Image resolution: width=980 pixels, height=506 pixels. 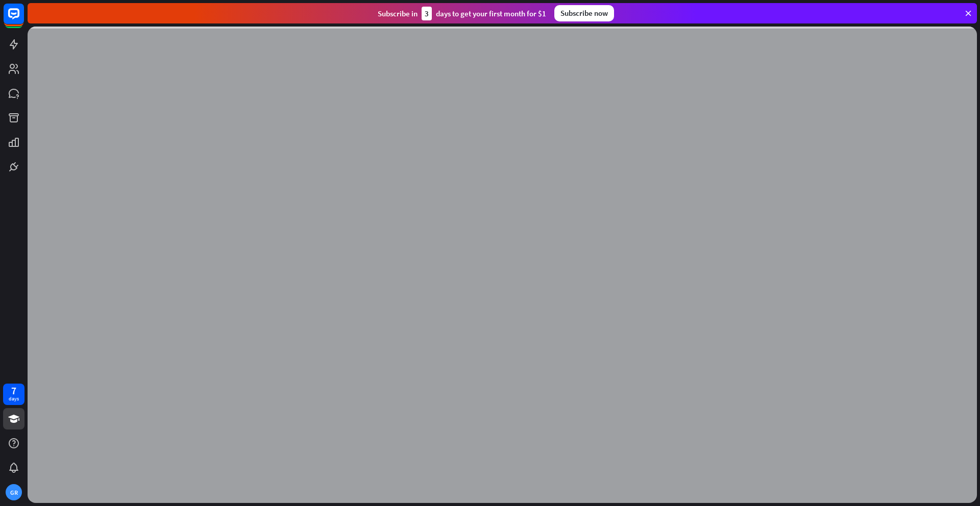 What do you see at coordinates (14, 390) in the screenshot?
I see `div: 7` at bounding box center [14, 390].